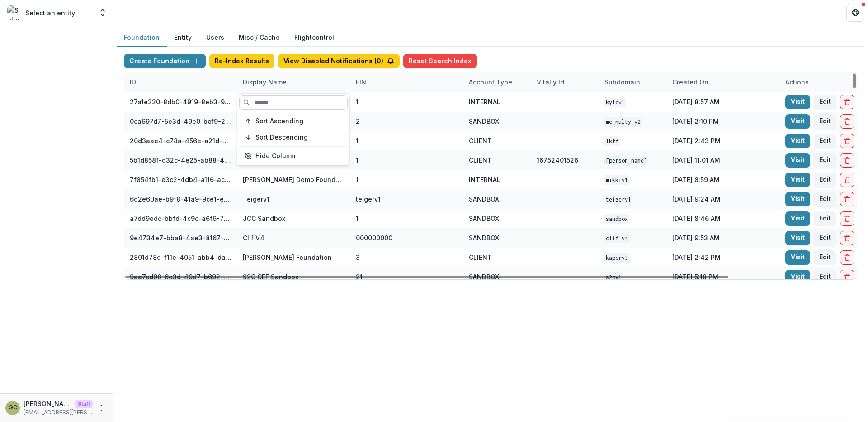 This screenshot has height=422, width=868. What do you see at coordinates (181, 218) in the screenshot?
I see `div: a7dd9edc-bbfd-4c9c-a6f6-76d0743bf1cd` at bounding box center [181, 218].